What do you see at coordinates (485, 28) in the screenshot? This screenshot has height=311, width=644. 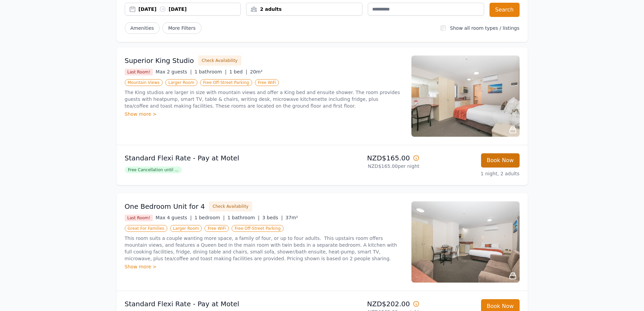 I see `label: Show all room types / listings` at bounding box center [485, 28].